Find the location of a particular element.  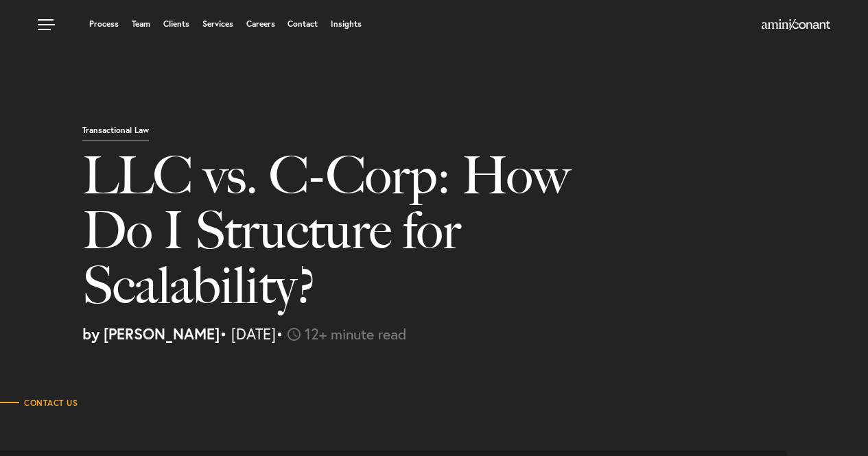

a: Clients is located at coordinates (176, 24).